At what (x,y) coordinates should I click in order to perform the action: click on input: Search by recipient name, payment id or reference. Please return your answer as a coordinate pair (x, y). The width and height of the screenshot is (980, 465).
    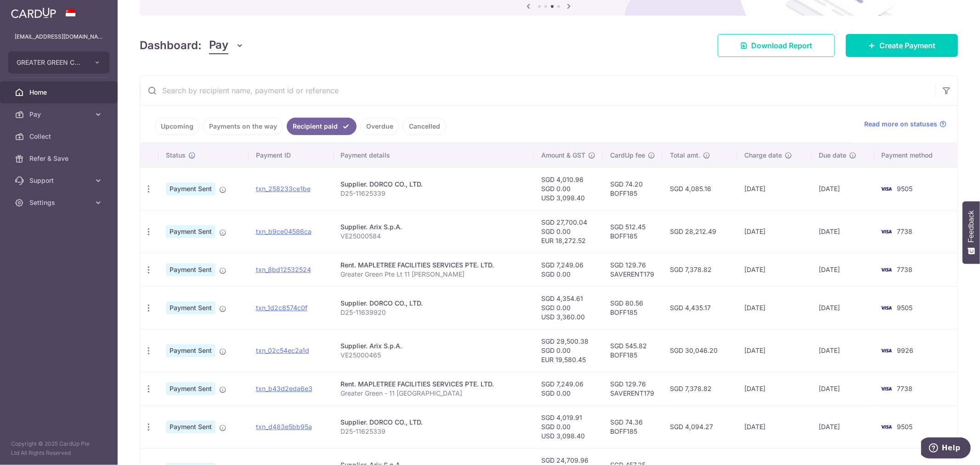
    Looking at the image, I should click on (538, 90).